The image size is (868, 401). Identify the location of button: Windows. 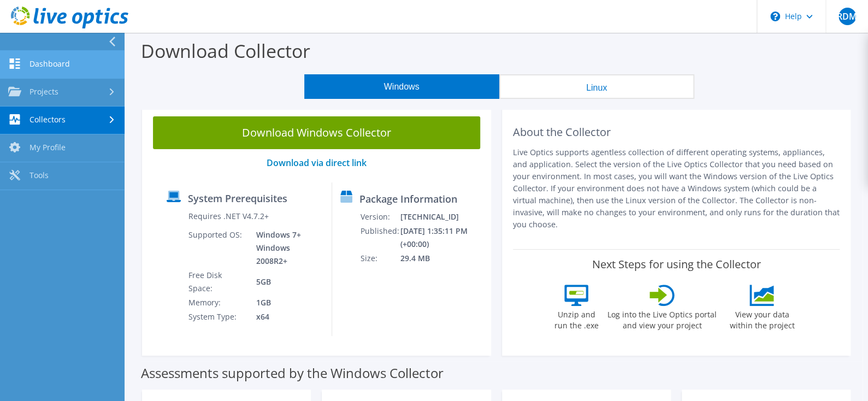
(401, 86).